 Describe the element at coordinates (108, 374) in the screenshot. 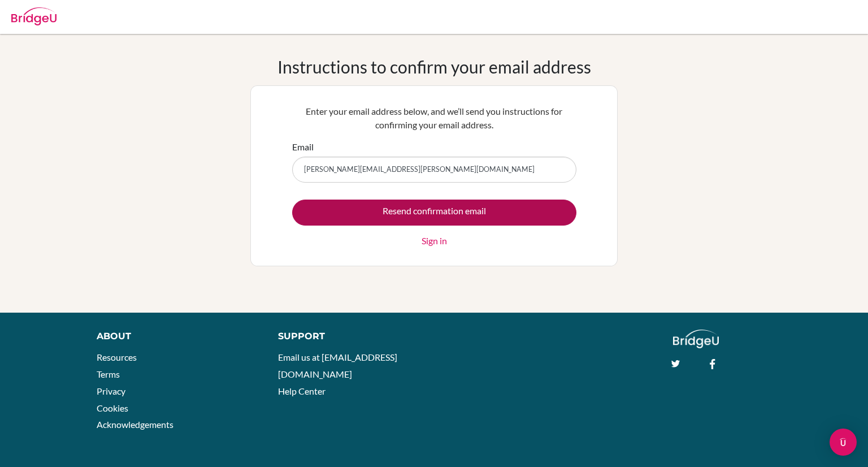

I see `a: Terms` at that location.